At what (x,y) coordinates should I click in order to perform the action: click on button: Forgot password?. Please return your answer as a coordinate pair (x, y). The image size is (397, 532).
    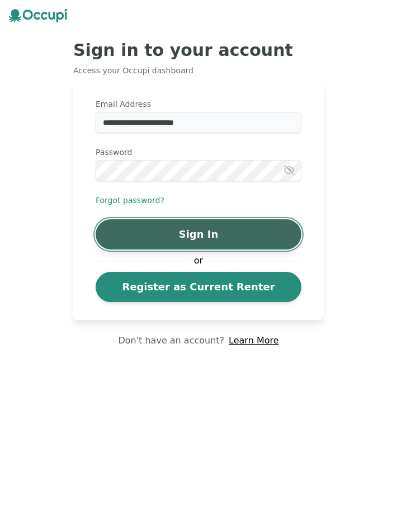
    Looking at the image, I should click on (130, 200).